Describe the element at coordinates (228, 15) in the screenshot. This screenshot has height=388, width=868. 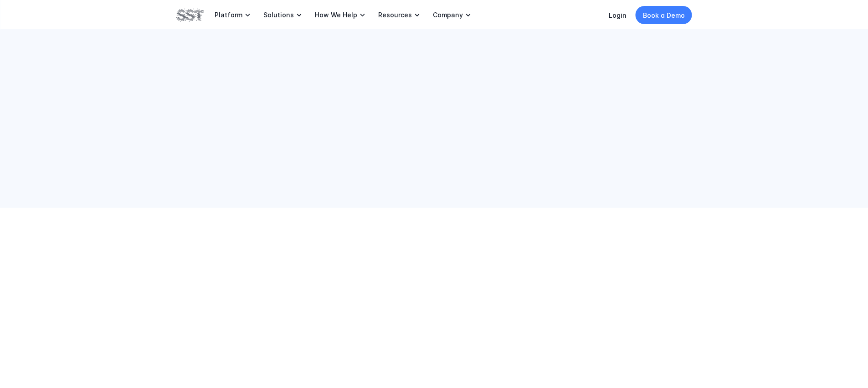
I see `p: Platform` at that location.